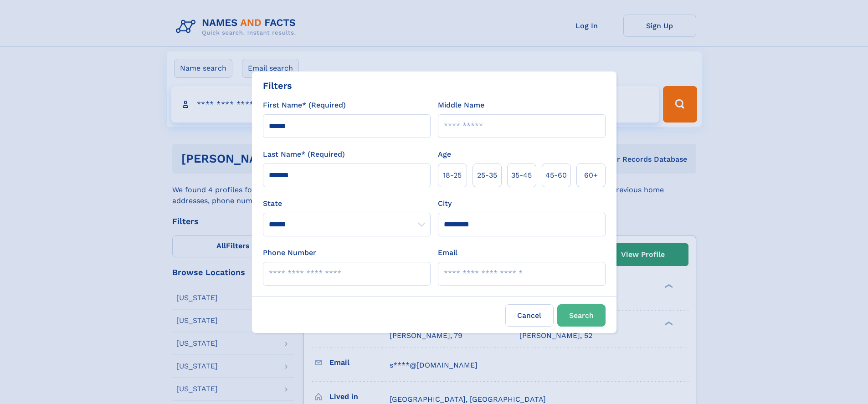 Image resolution: width=868 pixels, height=404 pixels. Describe the element at coordinates (304, 154) in the screenshot. I see `label: Last Name* (Required)` at that location.